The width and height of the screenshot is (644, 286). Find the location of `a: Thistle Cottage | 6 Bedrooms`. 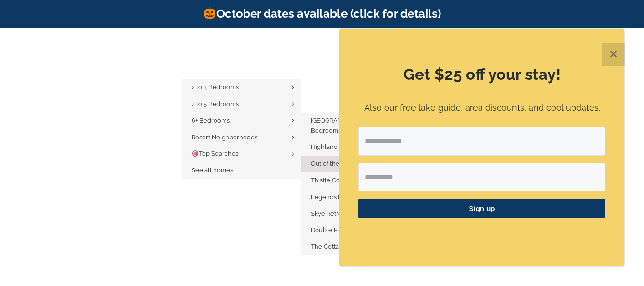

a: Thistle Cottage | 6 Bedrooms is located at coordinates (361, 180).